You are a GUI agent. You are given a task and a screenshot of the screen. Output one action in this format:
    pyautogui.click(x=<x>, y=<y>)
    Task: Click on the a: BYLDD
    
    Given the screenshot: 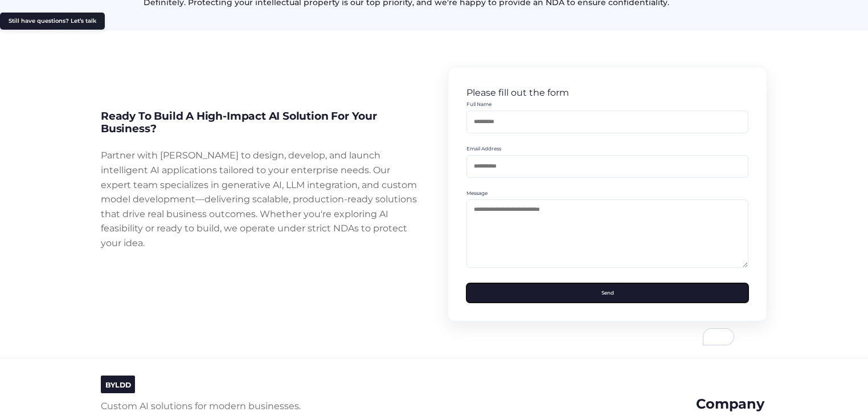 What is the action you would take?
    pyautogui.click(x=118, y=384)
    